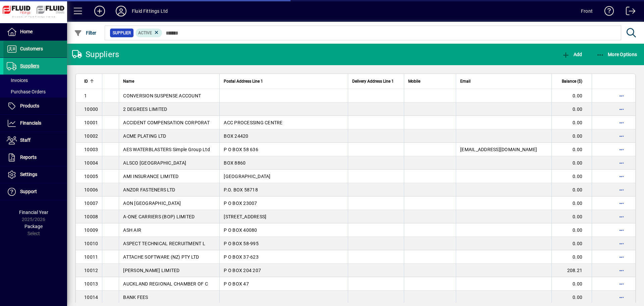 The height and width of the screenshot is (306, 644). I want to click on div: Name, so click(169, 81).